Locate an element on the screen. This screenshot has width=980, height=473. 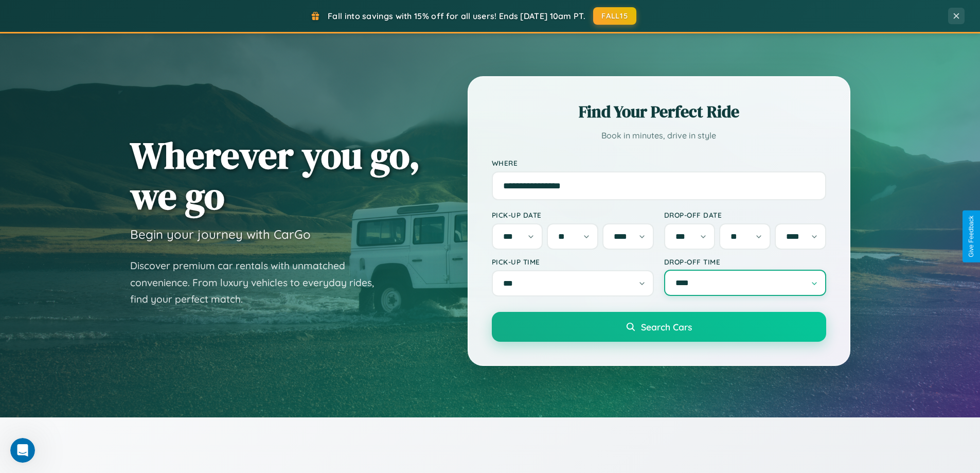
h3: Begin your journey with CarGo is located at coordinates (220, 234).